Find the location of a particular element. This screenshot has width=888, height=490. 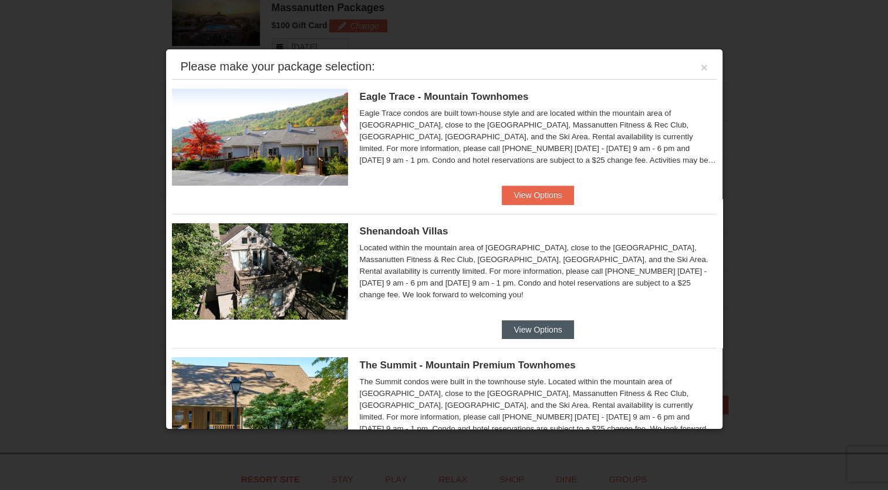

img: 19219034-1-0eee7e00.jpg is located at coordinates (260, 405).